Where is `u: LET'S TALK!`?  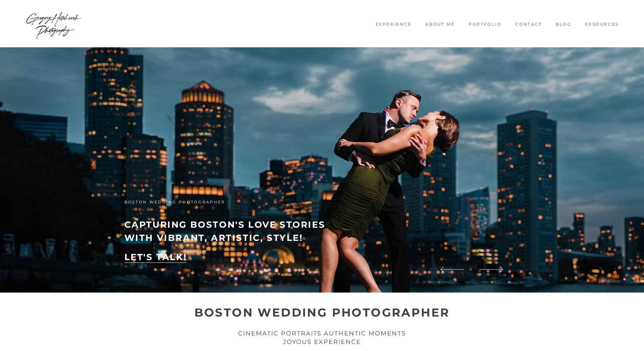
u: LET'S TALK! is located at coordinates (156, 257).